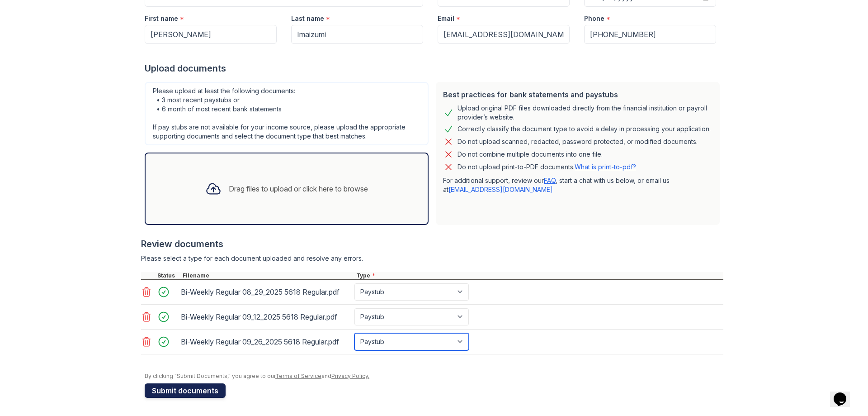  What do you see at coordinates (550, 180) in the screenshot?
I see `a: FAQ` at bounding box center [550, 180].